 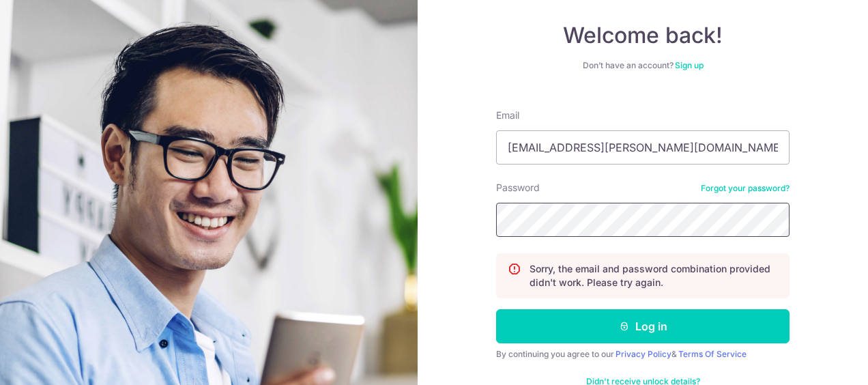 I want to click on label: Email, so click(x=508, y=115).